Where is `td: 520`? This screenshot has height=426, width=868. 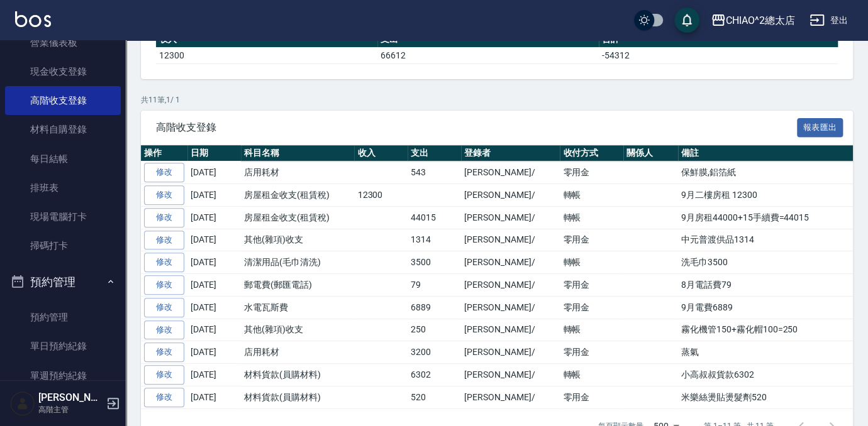 td: 520 is located at coordinates (434, 397).